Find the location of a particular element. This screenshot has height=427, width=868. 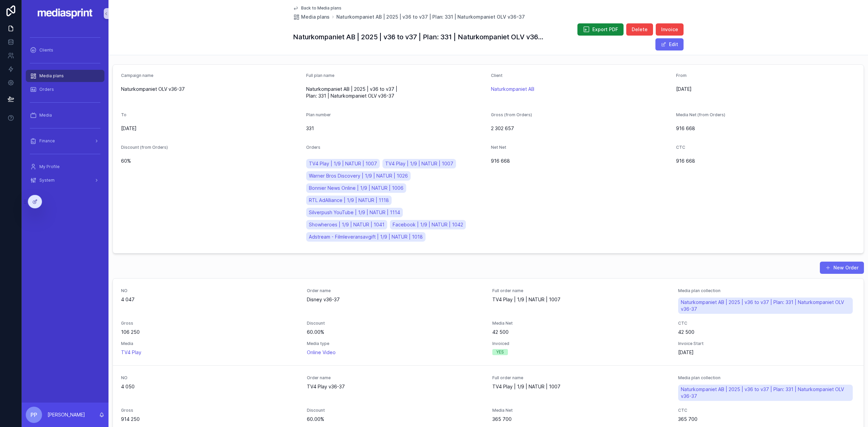

span: 60.00% is located at coordinates (395, 419).